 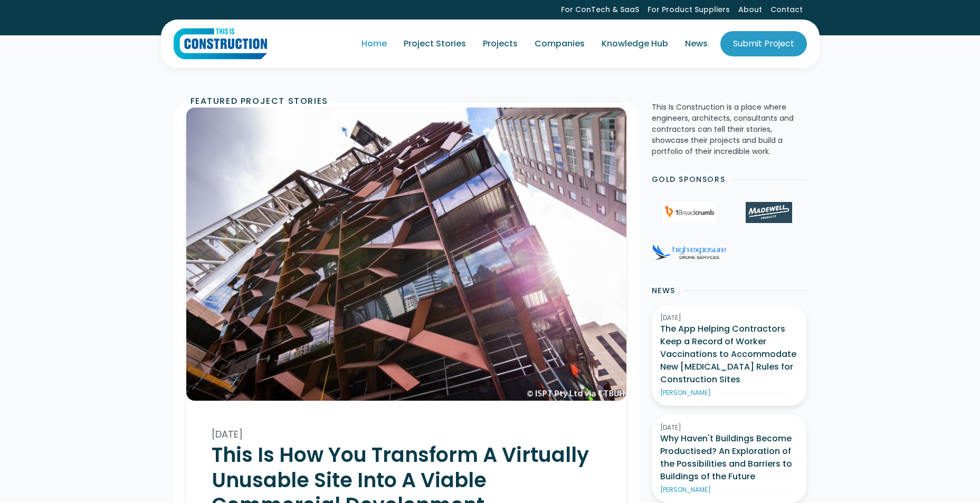 I want to click on h2: News, so click(x=663, y=291).